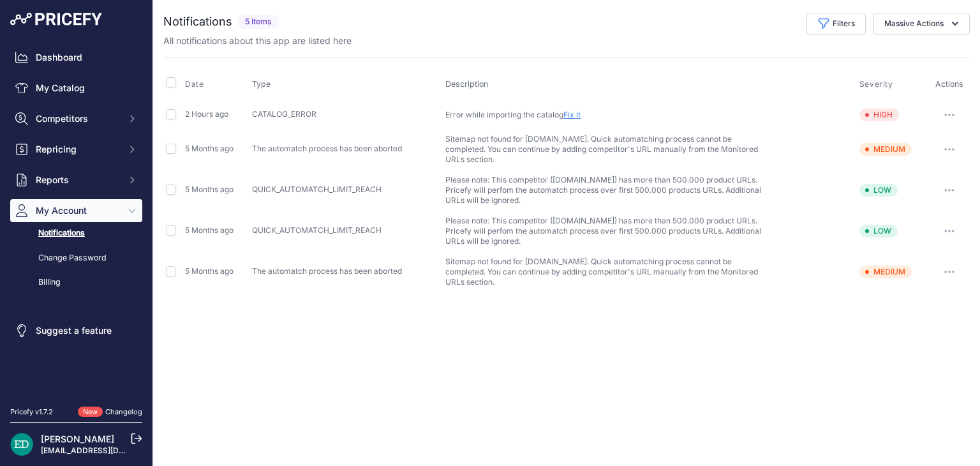 The width and height of the screenshot is (980, 466). Describe the element at coordinates (77, 180) in the screenshot. I see `span: Reports` at that location.